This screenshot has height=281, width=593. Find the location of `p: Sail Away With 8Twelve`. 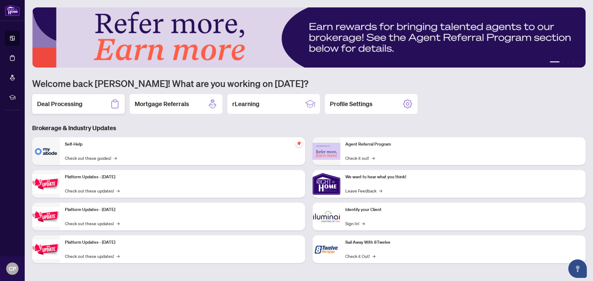

p: Sail Away With 8Twelve is located at coordinates (463, 243).